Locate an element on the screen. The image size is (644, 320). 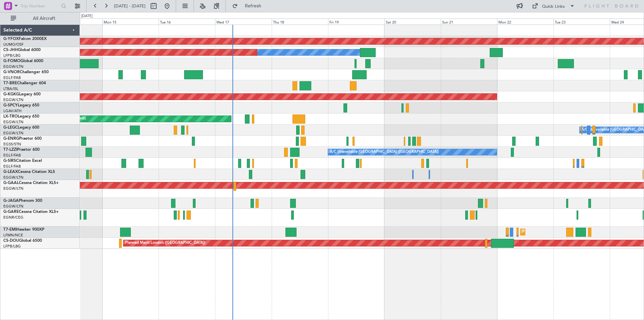
button: Quick Links is located at coordinates (553, 6).